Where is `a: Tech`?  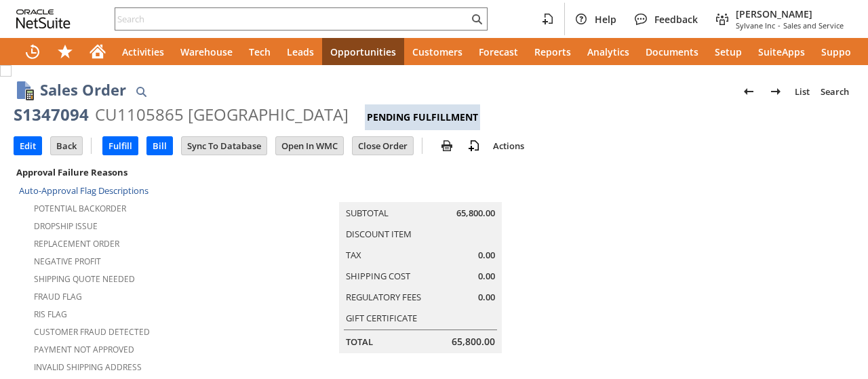 a: Tech is located at coordinates (259, 51).